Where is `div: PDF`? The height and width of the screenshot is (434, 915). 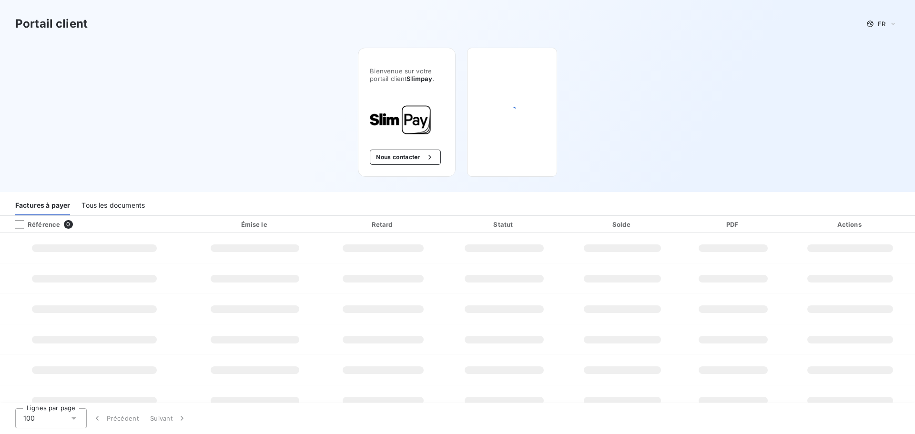
div: PDF is located at coordinates (733, 224).